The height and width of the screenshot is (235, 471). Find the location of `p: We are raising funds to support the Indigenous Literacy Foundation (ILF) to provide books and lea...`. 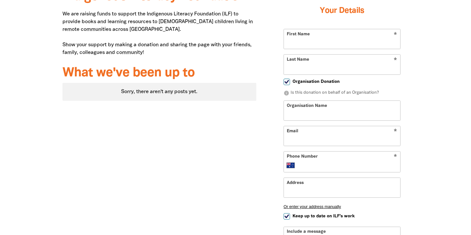

p: We are raising funds to support the Indigenous Literacy Foundation (ILF) to provide books and lea... is located at coordinates (159, 33).